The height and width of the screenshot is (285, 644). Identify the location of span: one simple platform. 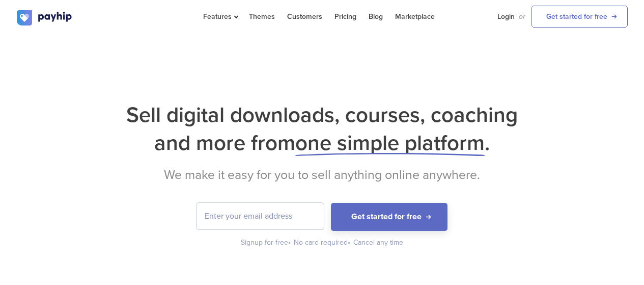
(390, 143).